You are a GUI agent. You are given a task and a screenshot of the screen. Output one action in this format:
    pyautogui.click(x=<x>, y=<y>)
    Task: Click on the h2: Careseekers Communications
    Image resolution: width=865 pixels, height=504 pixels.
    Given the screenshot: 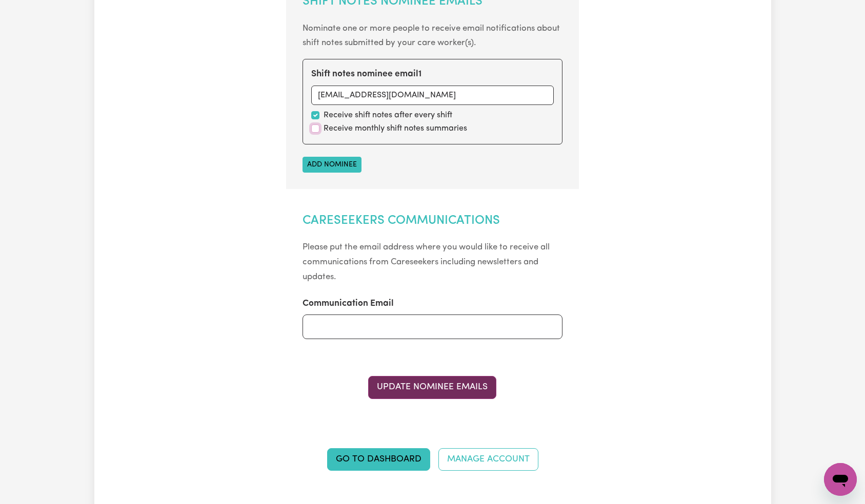 What is the action you would take?
    pyautogui.click(x=432, y=221)
    